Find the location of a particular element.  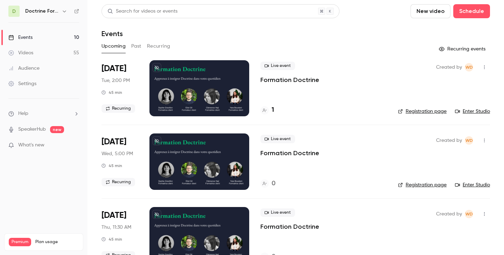

li: help-dropdown-opener is located at coordinates (44, 113).